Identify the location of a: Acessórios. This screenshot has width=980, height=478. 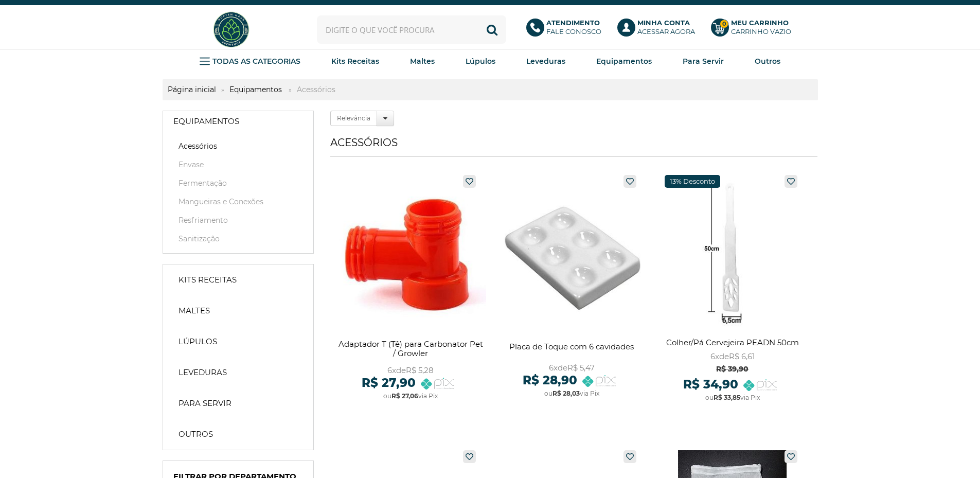
(238, 146).